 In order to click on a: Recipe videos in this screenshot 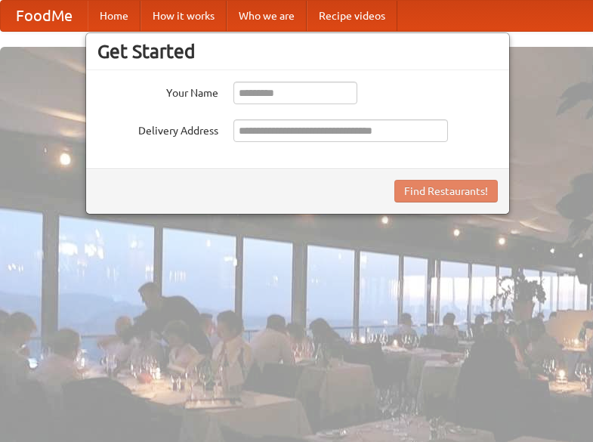, I will do `click(352, 16)`.